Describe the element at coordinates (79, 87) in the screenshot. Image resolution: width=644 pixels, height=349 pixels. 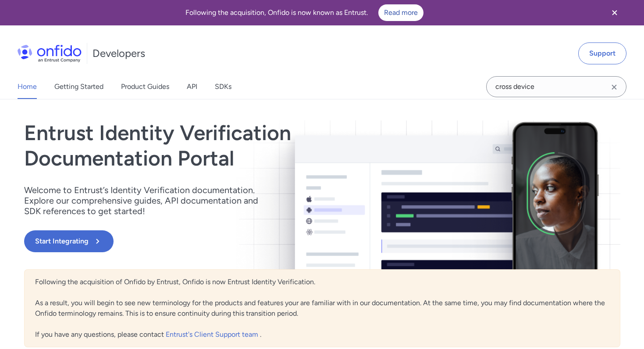
I see `a: Getting Started` at that location.